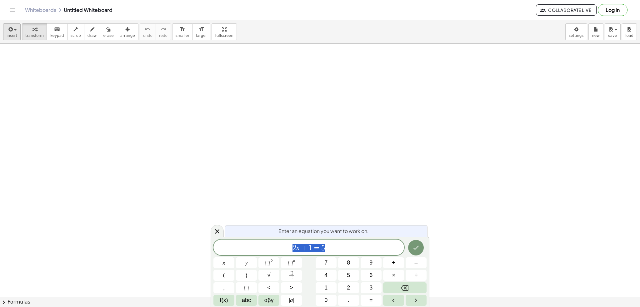 Image resolution: width=640 pixels, height=307 pixels. What do you see at coordinates (566, 10) in the screenshot?
I see `span: Collaborate Live` at bounding box center [566, 10].